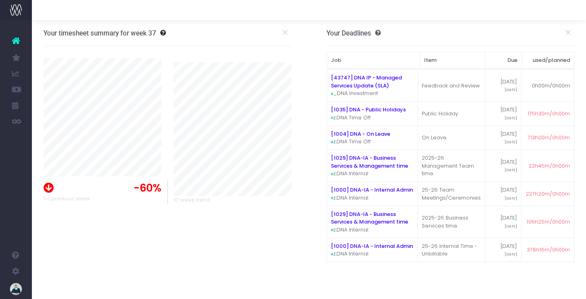  What do you see at coordinates (452, 113) in the screenshot?
I see `td: Public Holiday` at bounding box center [452, 113].